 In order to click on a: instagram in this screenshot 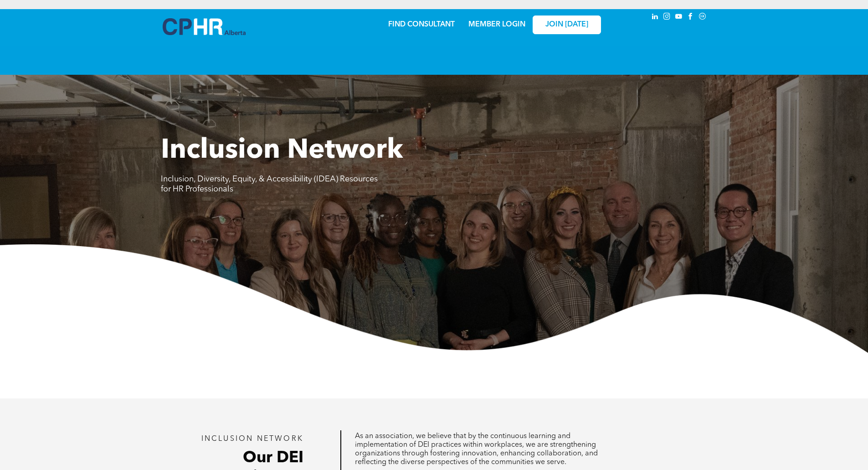, I will do `click(667, 17)`.